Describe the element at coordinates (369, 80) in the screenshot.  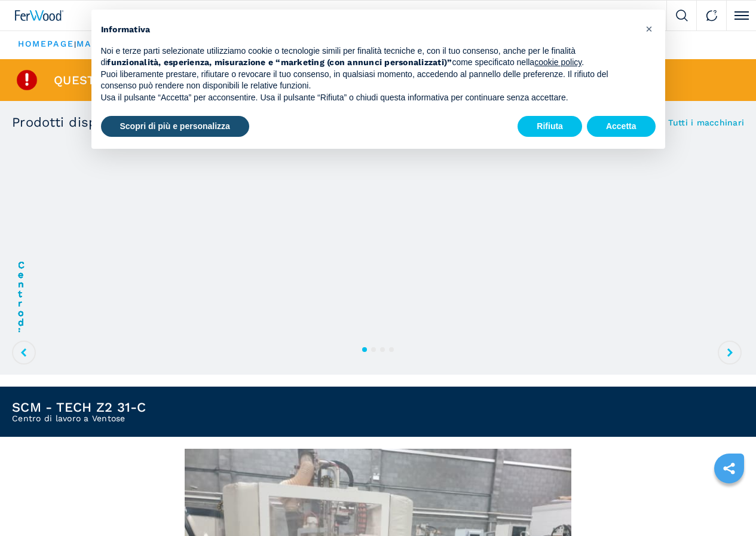
I see `p: Puoi liberamente prestare, rifiutare o revocare il tuo consenso, in qualsiasi momento, accedendo ...` at that location.